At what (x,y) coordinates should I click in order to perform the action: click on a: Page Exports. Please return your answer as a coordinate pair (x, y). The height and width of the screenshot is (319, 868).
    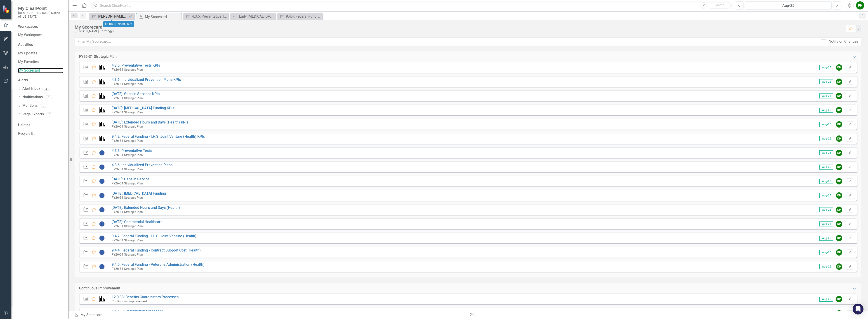
    Looking at the image, I should click on (33, 114).